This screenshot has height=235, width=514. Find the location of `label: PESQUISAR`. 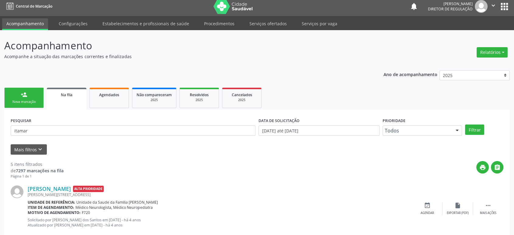

label: PESQUISAR is located at coordinates (21, 120).